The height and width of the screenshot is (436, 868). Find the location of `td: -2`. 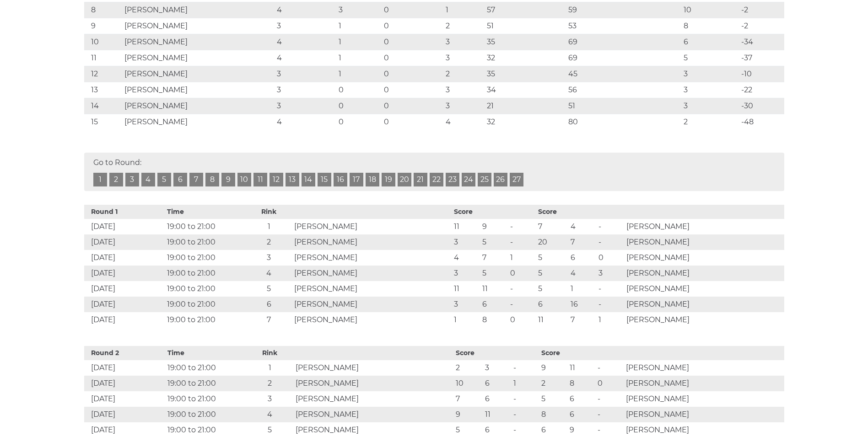

td: -2 is located at coordinates (761, 10).